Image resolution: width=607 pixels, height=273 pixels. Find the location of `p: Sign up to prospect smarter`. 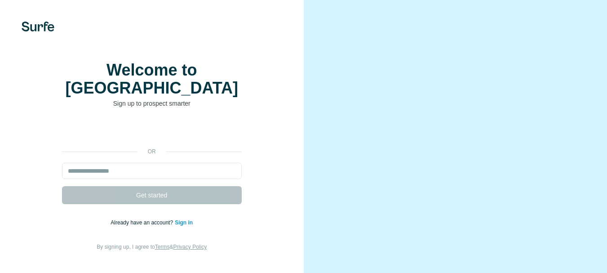

p: Sign up to prospect smarter is located at coordinates (152, 103).